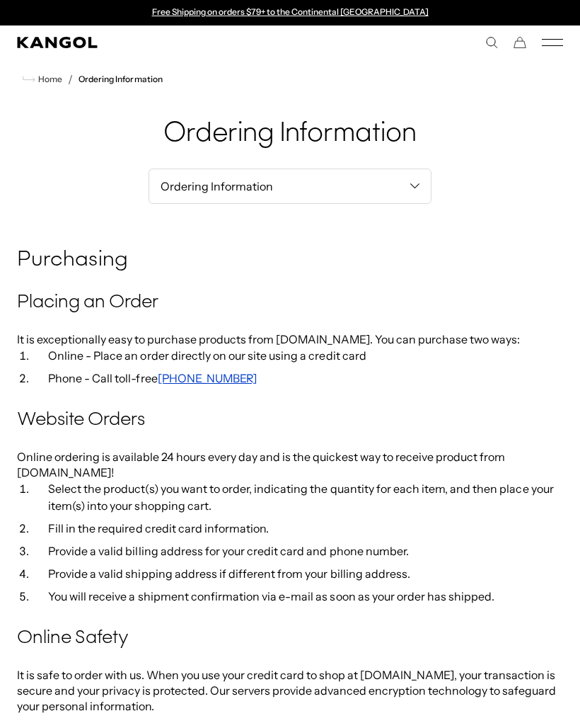 Image resolution: width=580 pixels, height=728 pixels. I want to click on summary: Search here, so click(491, 43).